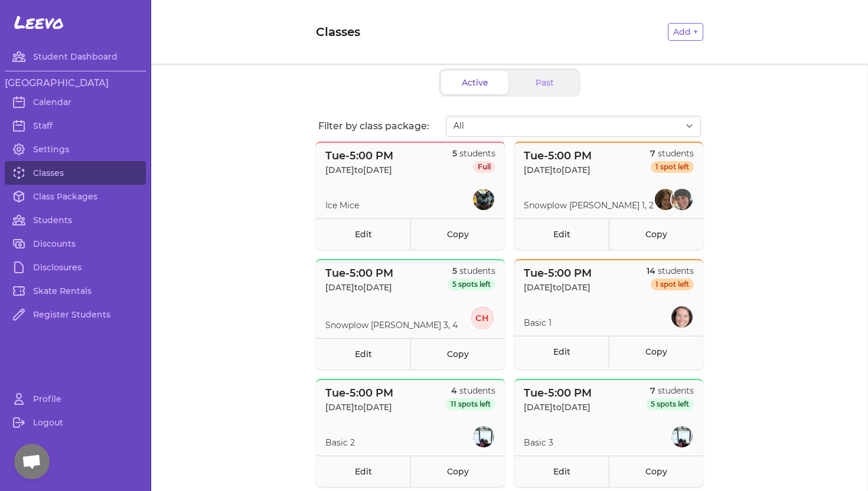 The width and height of the screenshot is (868, 491). What do you see at coordinates (32, 461) in the screenshot?
I see `div: Open chat` at bounding box center [32, 461].